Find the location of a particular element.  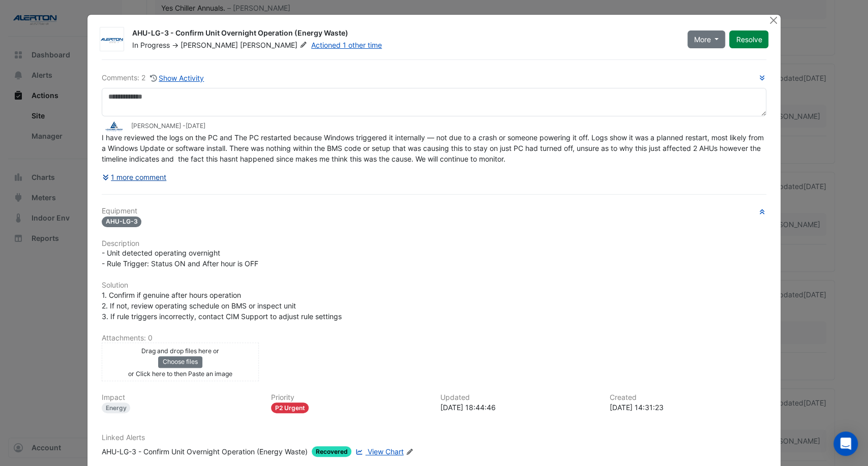

button: Close is located at coordinates (773, 20).